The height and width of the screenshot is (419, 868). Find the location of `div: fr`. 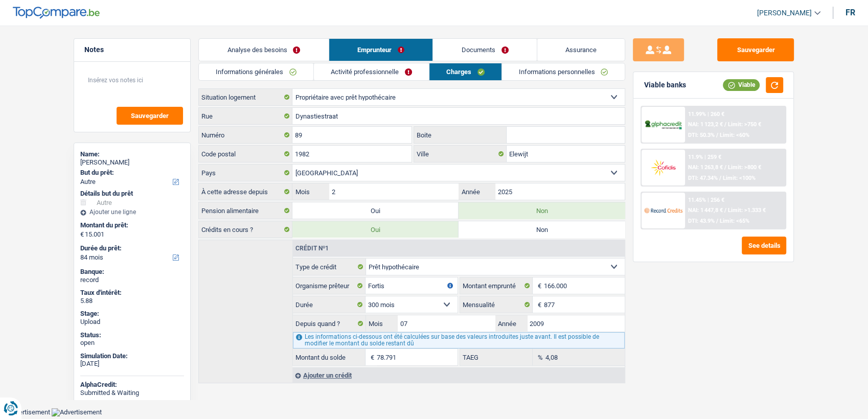

div: fr is located at coordinates (850, 12).